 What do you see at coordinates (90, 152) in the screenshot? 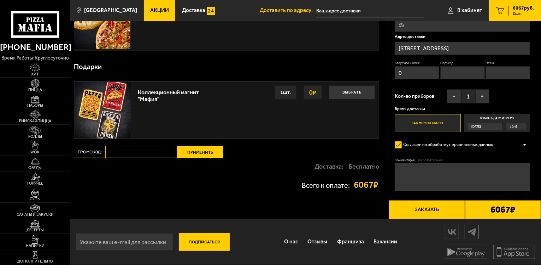
I see `label: Промокод:` at bounding box center [90, 152].